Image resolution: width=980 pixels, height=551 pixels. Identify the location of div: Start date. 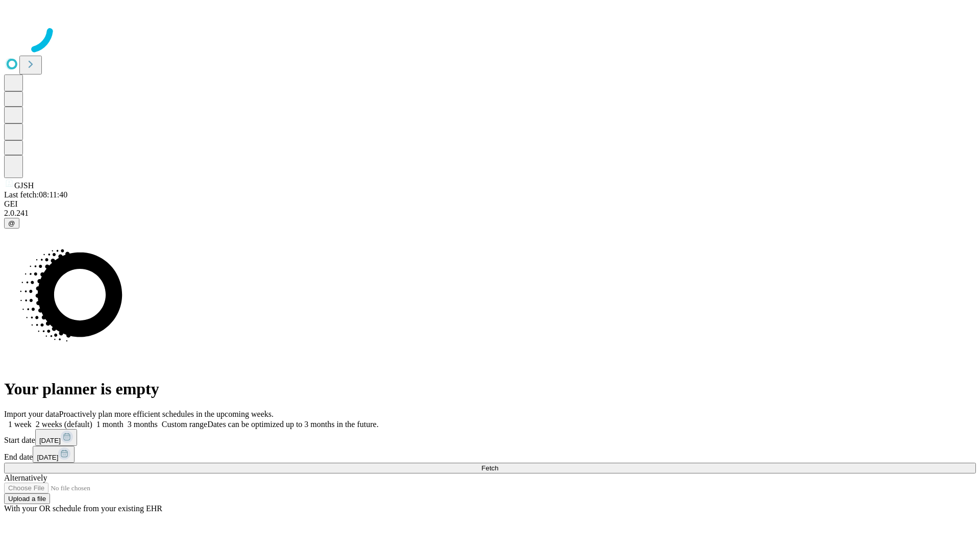
(490, 437).